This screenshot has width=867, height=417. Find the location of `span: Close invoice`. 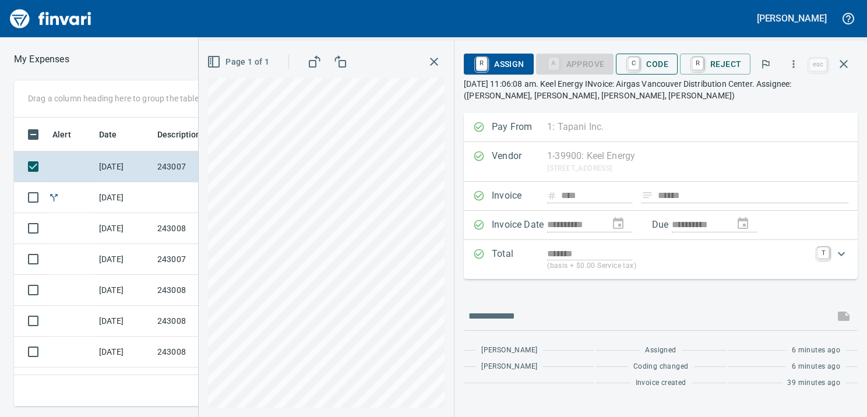

span: Close invoice is located at coordinates (832, 64).